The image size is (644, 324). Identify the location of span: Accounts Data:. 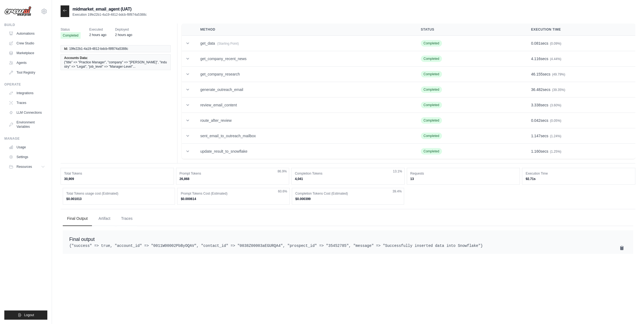
(76, 58).